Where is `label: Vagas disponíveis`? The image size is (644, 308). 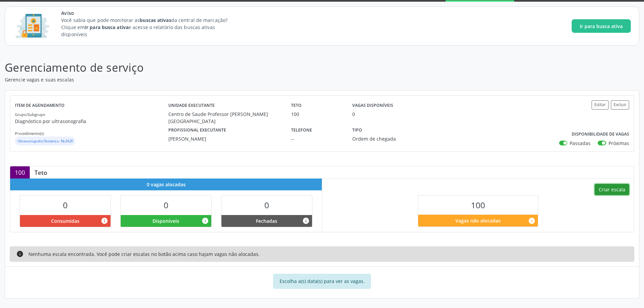
label: Vagas disponíveis is located at coordinates (373, 106).